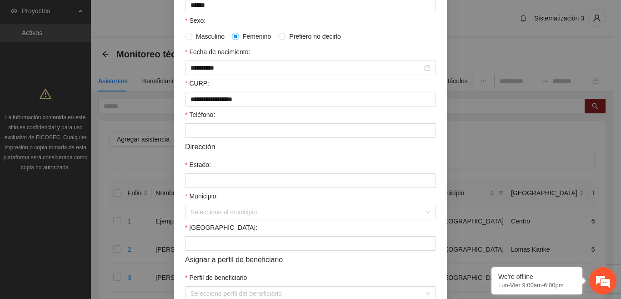 This screenshot has width=621, height=299. What do you see at coordinates (201, 196) in the screenshot?
I see `label: Municipio:` at bounding box center [201, 196].